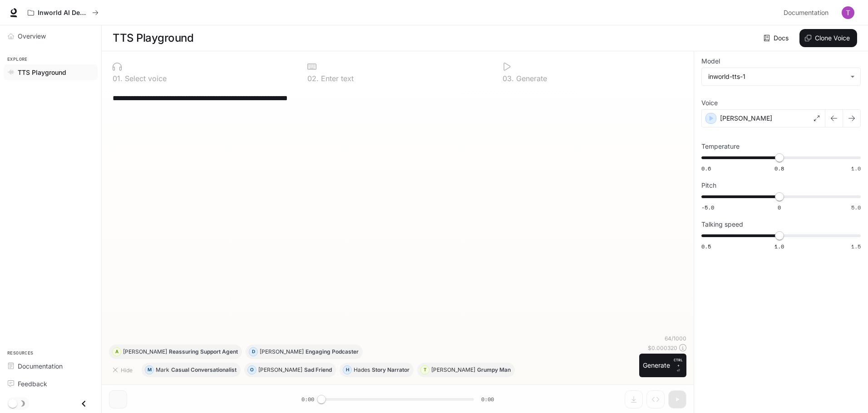 The image size is (868, 413). Describe the element at coordinates (710, 61) in the screenshot. I see `p: Model` at that location.